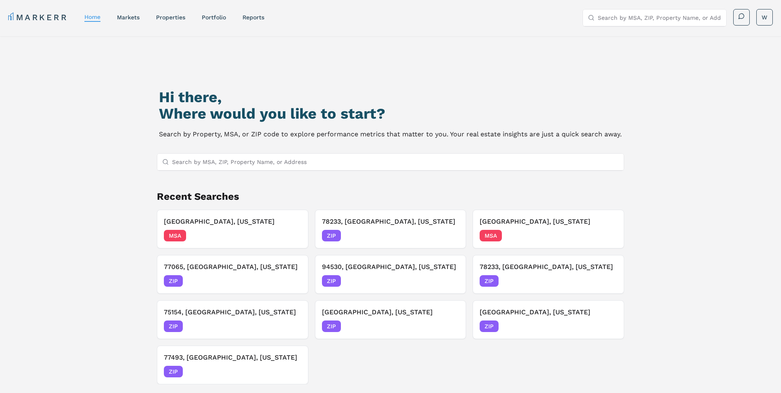 The width and height of the screenshot is (781, 393). What do you see at coordinates (390, 114) in the screenshot?
I see `h2: Where would you like to start?` at bounding box center [390, 114].